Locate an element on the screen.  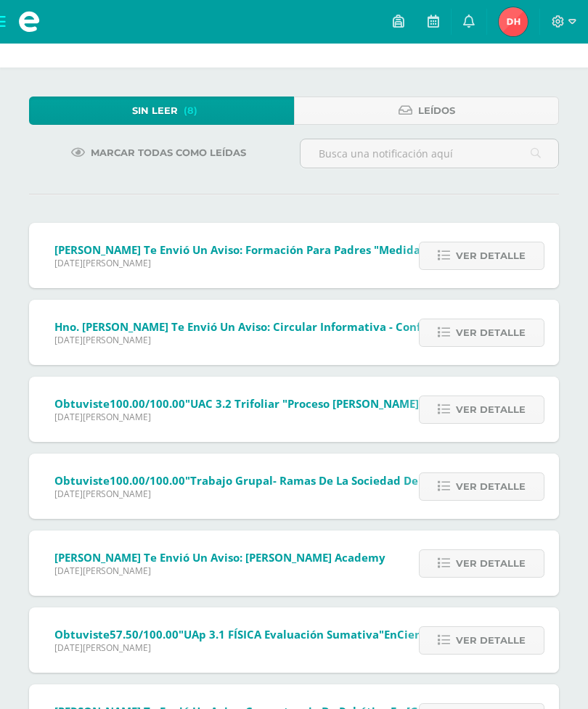
span: (8) is located at coordinates (190, 110).